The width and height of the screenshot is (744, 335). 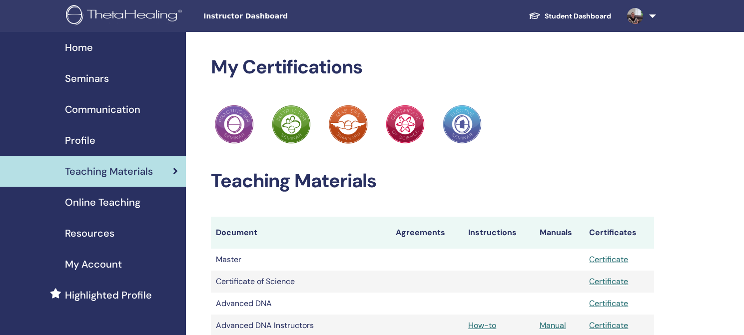 I want to click on th: Agreements, so click(x=427, y=233).